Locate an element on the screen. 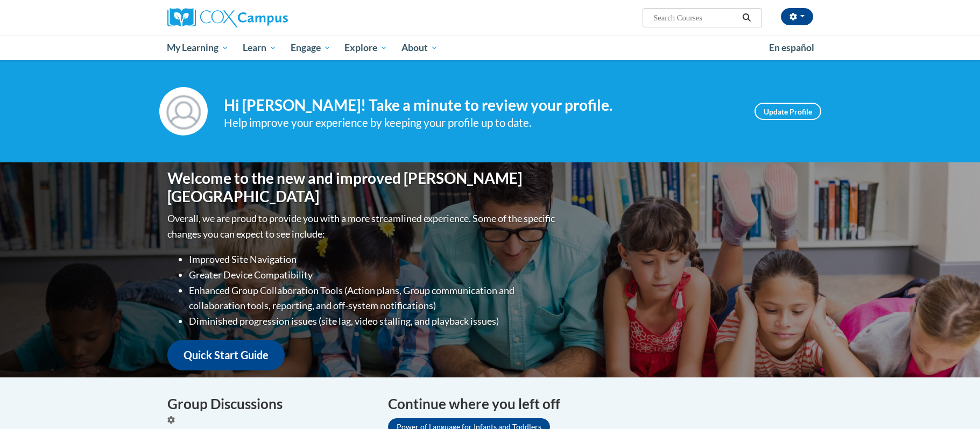 The width and height of the screenshot is (980, 429). li: Improved Site Navigation is located at coordinates (373, 259).